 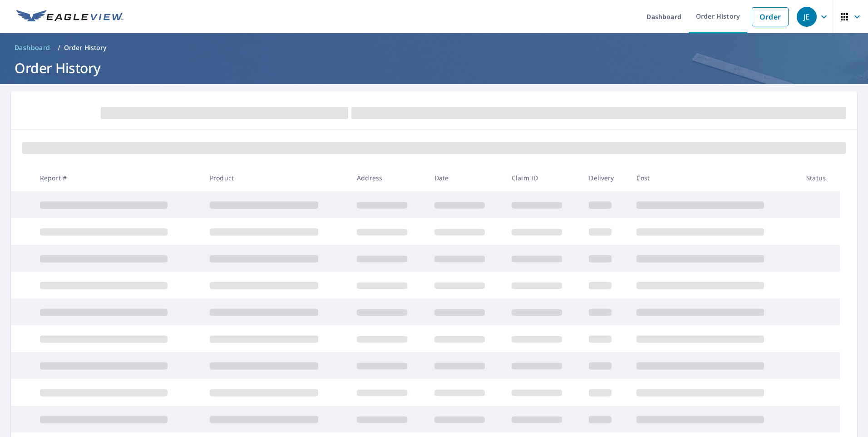 I want to click on h1: Order History, so click(x=434, y=68).